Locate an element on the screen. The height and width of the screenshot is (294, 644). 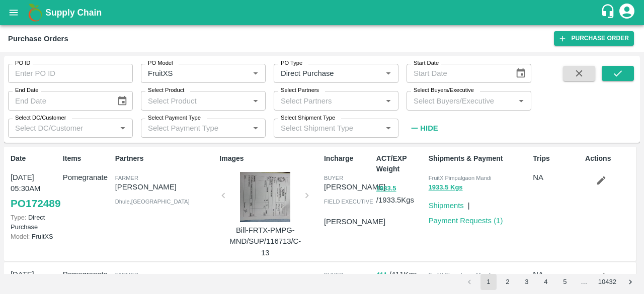
p: Items is located at coordinates (87, 159).